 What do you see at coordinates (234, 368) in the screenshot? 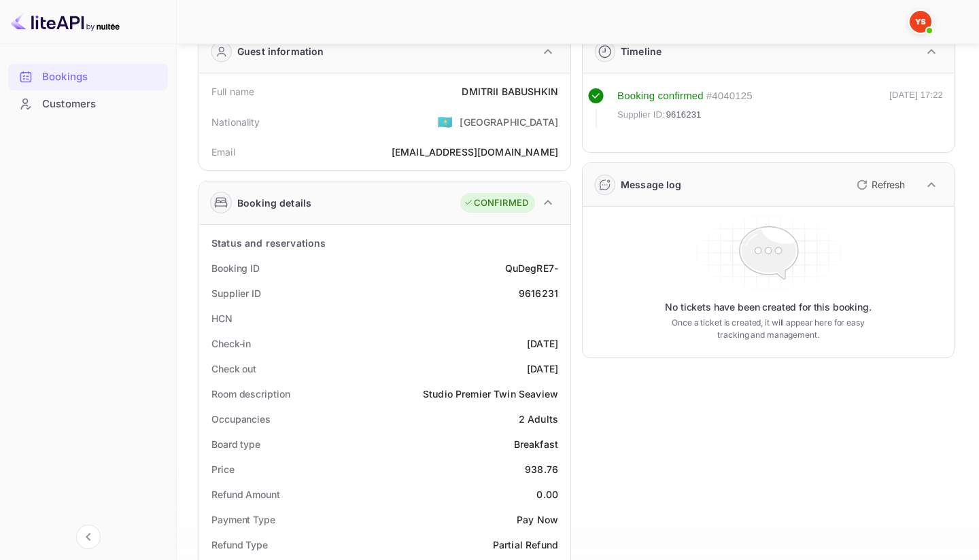
I see `div: Check out` at bounding box center [234, 368].